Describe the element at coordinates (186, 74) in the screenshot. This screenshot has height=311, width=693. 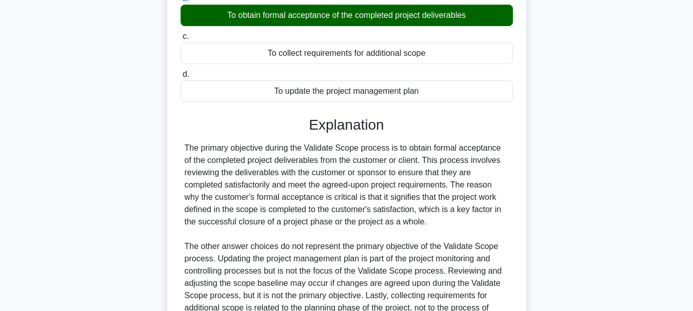
I see `span: d.` at that location.